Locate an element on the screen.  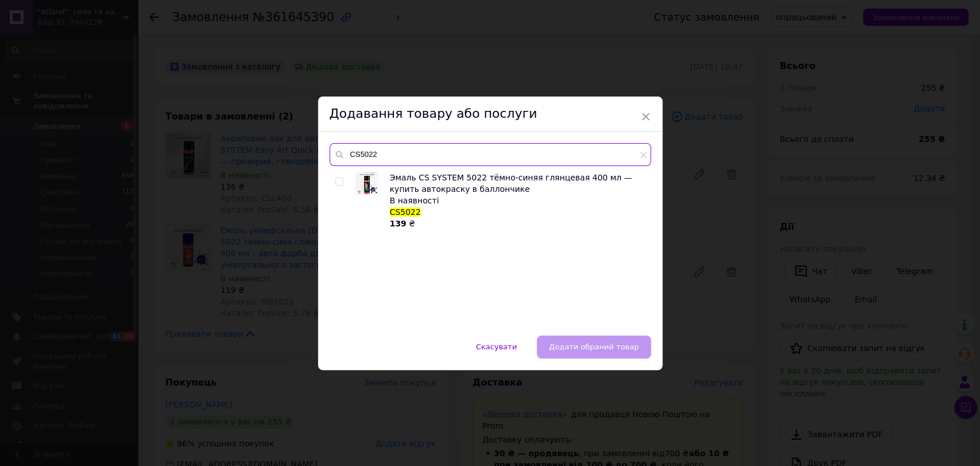
div: В наявності is located at coordinates (518, 200).